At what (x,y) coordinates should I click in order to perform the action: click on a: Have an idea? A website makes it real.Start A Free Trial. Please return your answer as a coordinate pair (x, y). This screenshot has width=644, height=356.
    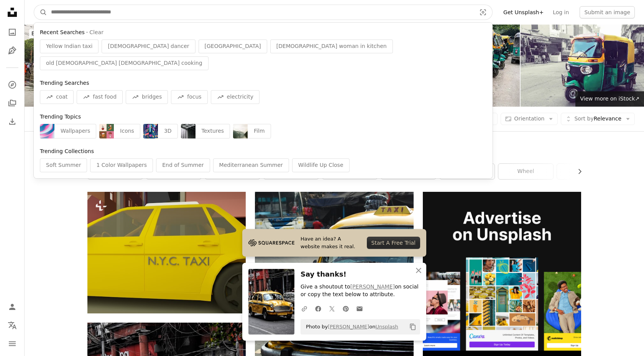
    Looking at the image, I should click on (334, 243).